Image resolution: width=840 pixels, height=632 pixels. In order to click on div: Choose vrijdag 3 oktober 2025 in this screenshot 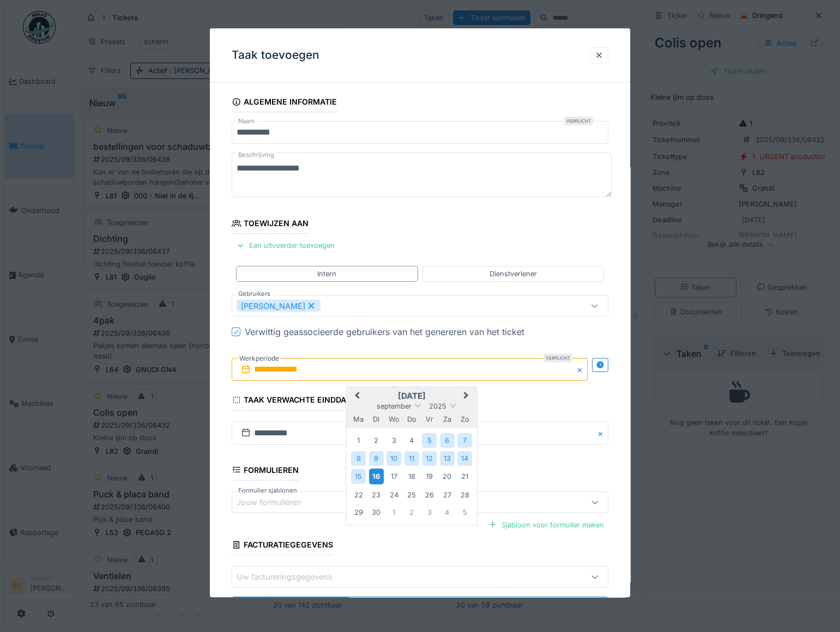, I will do `click(429, 513)`.